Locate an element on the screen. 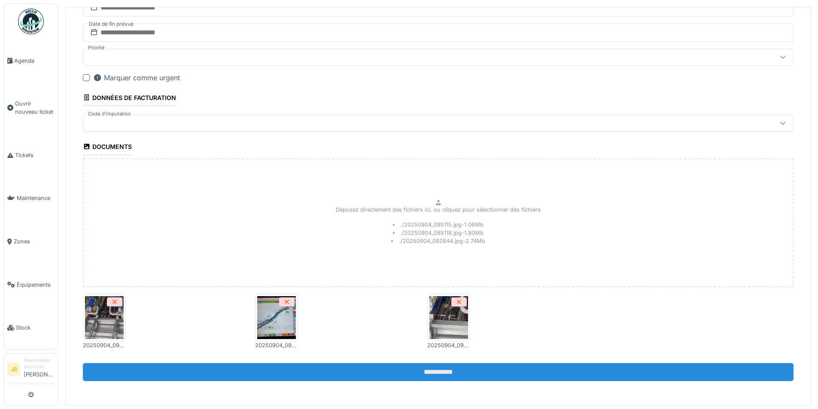 This screenshot has height=409, width=818. li: JB is located at coordinates (14, 370).